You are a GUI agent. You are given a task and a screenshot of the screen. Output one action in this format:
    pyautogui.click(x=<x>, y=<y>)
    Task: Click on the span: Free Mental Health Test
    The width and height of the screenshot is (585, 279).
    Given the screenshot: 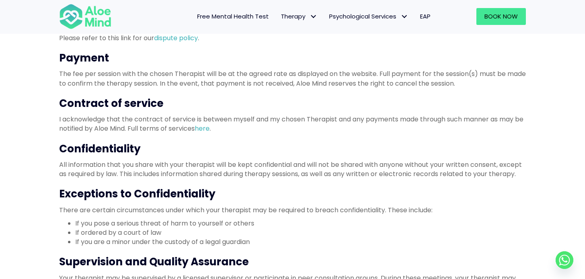 What is the action you would take?
    pyautogui.click(x=233, y=16)
    